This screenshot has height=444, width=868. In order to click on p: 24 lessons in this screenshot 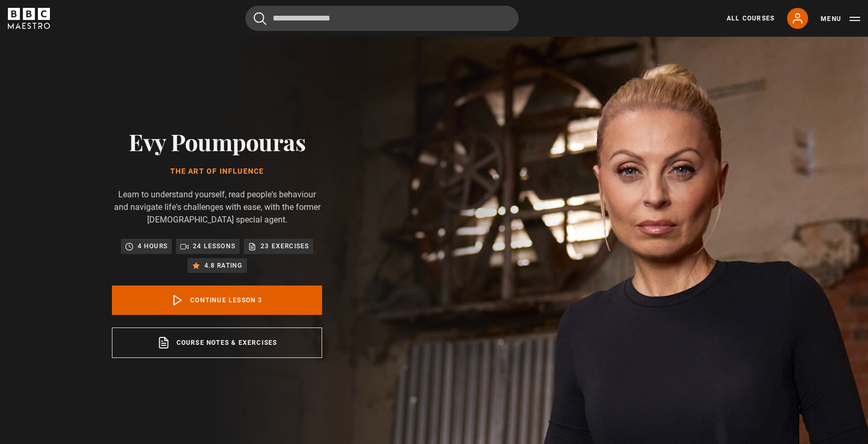, I will do `click(214, 246)`.